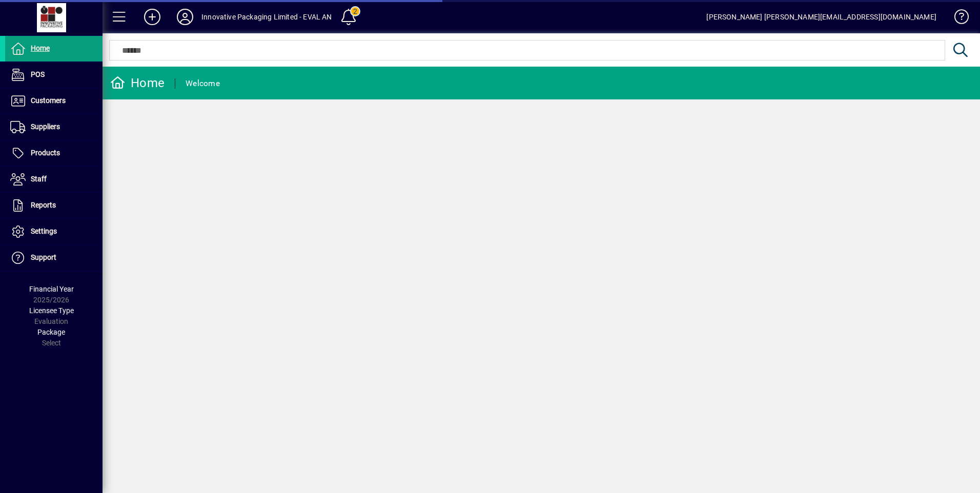 Image resolution: width=980 pixels, height=493 pixels. I want to click on div: Welcome, so click(202, 83).